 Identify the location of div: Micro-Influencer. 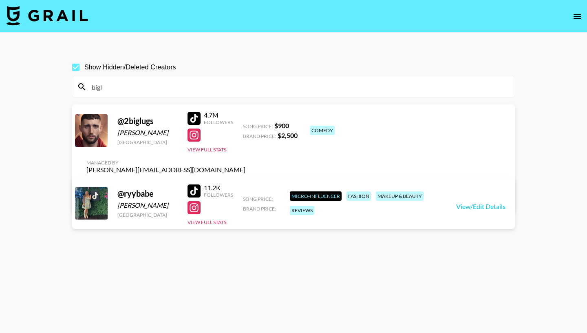
(316, 196).